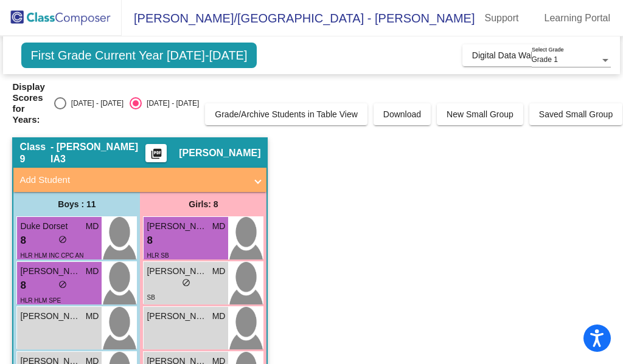 The height and width of the screenshot is (364, 623). Describe the element at coordinates (402, 115) in the screenshot. I see `span: Download` at that location.